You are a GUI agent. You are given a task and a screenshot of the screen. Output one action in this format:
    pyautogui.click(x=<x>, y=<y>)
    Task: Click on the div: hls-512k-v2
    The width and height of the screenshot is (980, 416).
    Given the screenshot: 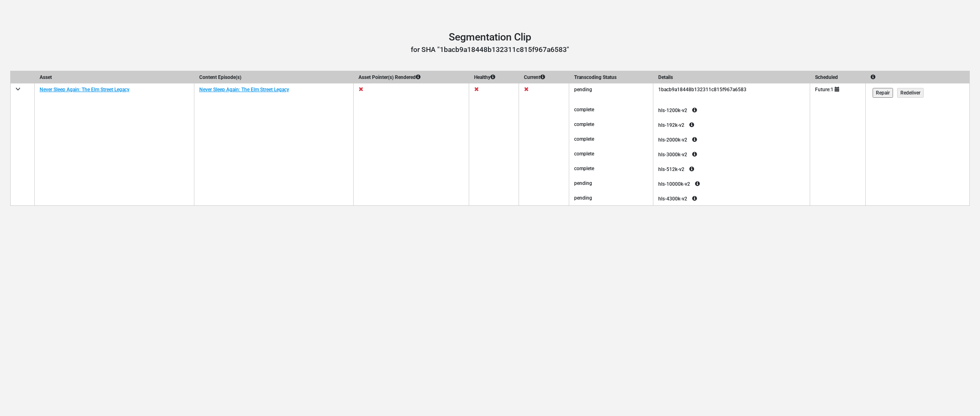 What is the action you would take?
    pyautogui.click(x=732, y=168)
    